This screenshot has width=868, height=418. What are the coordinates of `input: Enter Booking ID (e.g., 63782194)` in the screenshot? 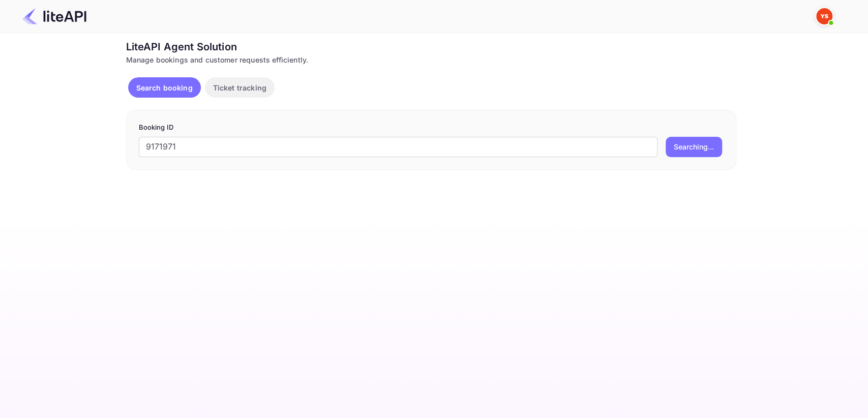 It's located at (398, 147).